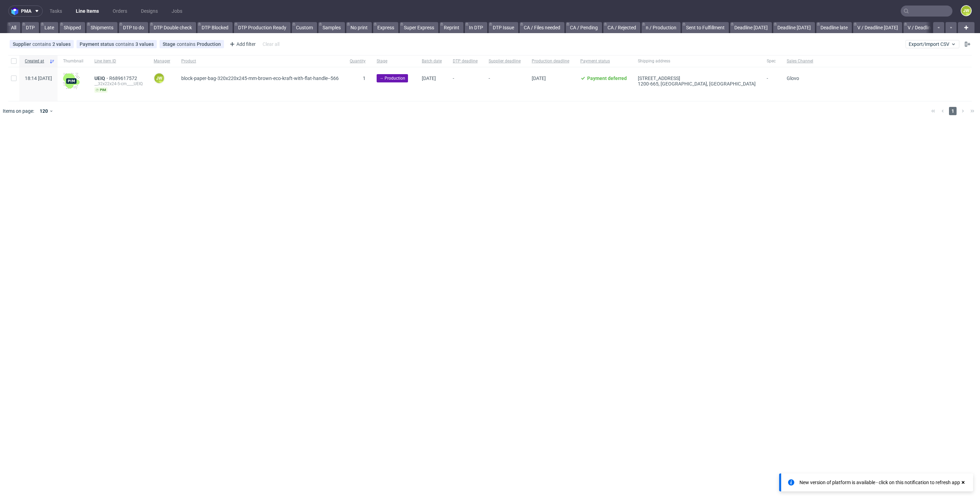  Describe the element at coordinates (259, 61) in the screenshot. I see `span: Product` at that location.